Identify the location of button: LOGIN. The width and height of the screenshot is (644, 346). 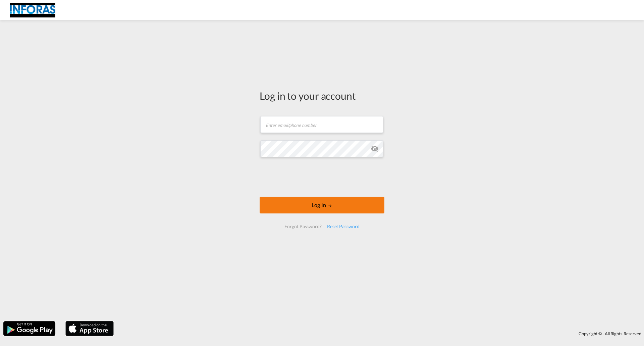
(322, 205).